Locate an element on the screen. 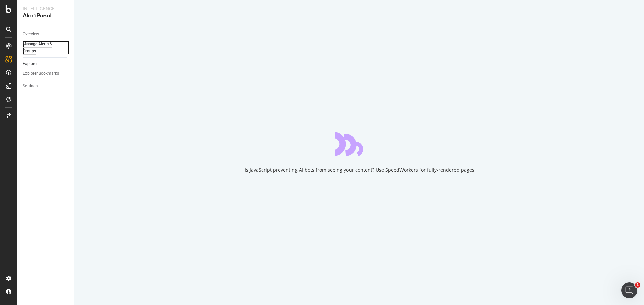 This screenshot has height=305, width=644. a: Explorer is located at coordinates (46, 64).